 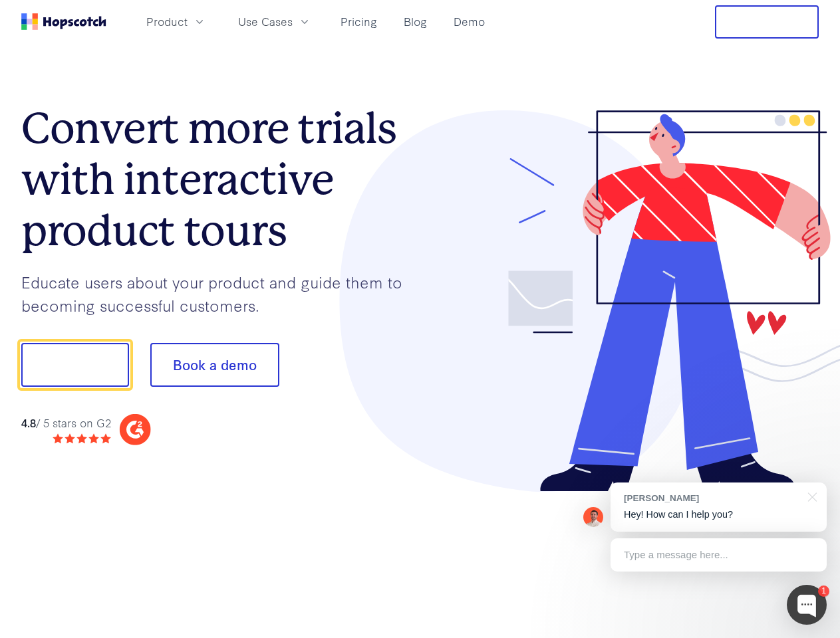 I want to click on strong: 4.8, so click(x=28, y=422).